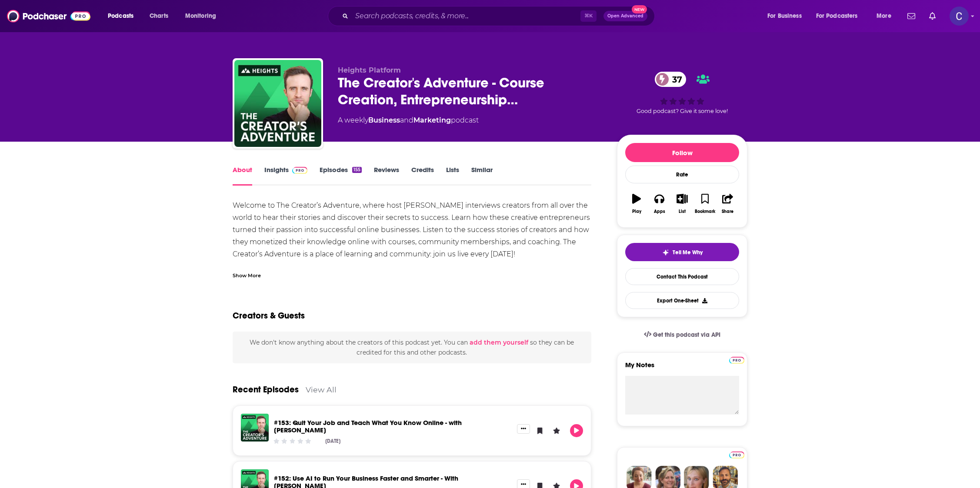  What do you see at coordinates (500, 16) in the screenshot?
I see `div: Search podcasts, credits, & more...` at bounding box center [500, 16].